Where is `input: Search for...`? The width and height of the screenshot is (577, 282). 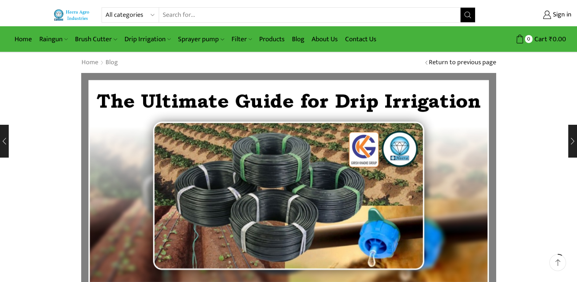 input: Search for... is located at coordinates (310, 15).